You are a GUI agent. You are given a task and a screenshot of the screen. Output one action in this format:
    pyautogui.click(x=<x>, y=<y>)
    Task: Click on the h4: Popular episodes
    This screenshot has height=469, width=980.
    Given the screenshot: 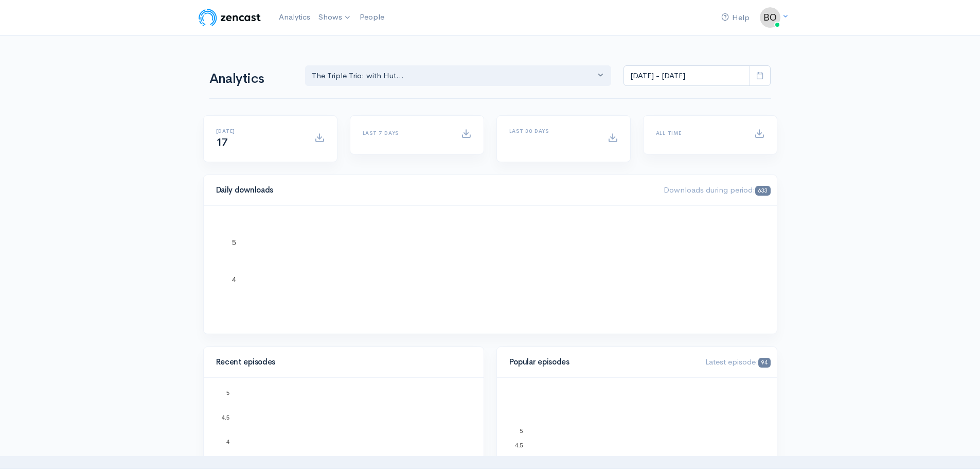 What is the action you would take?
    pyautogui.click(x=601, y=362)
    